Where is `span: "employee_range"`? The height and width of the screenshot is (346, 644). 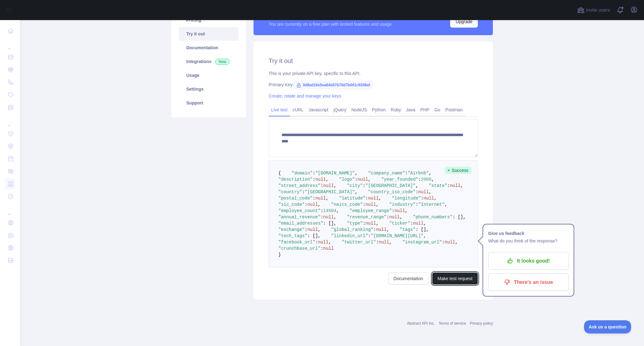
span: "employee_range" is located at coordinates (370, 210).